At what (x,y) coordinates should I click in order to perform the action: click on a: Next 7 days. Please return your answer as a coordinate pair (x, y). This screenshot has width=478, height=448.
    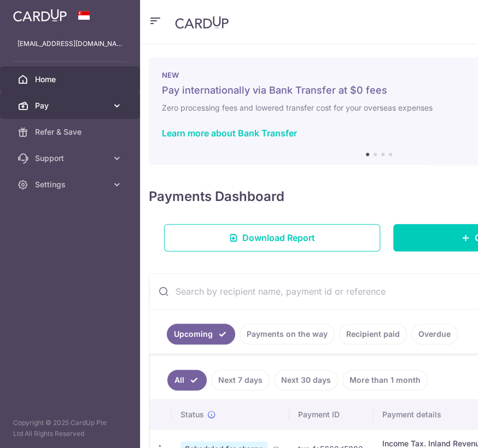
    Looking at the image, I should click on (240, 380).